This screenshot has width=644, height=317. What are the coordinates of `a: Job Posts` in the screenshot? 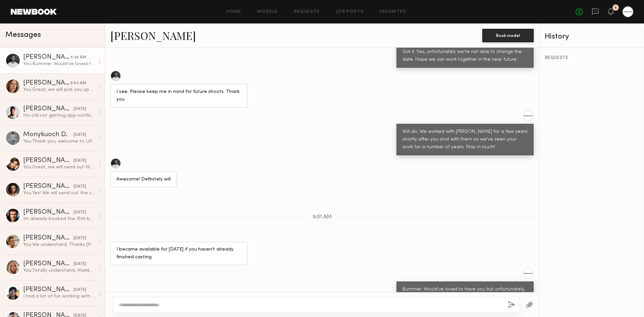 It's located at (350, 12).